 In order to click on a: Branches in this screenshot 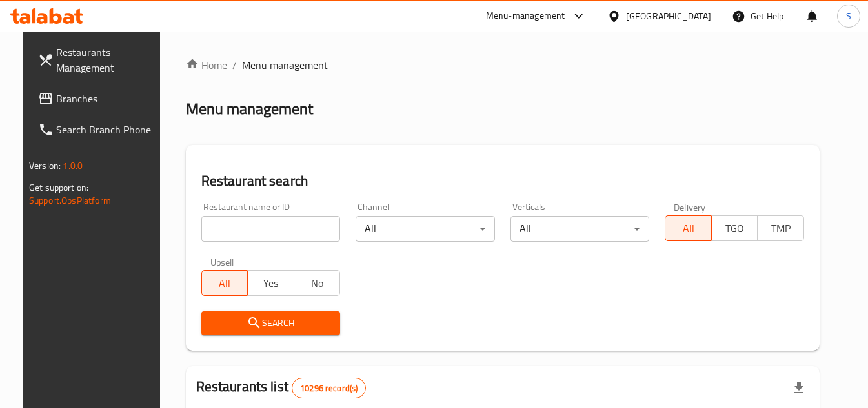, I will do `click(97, 99)`.